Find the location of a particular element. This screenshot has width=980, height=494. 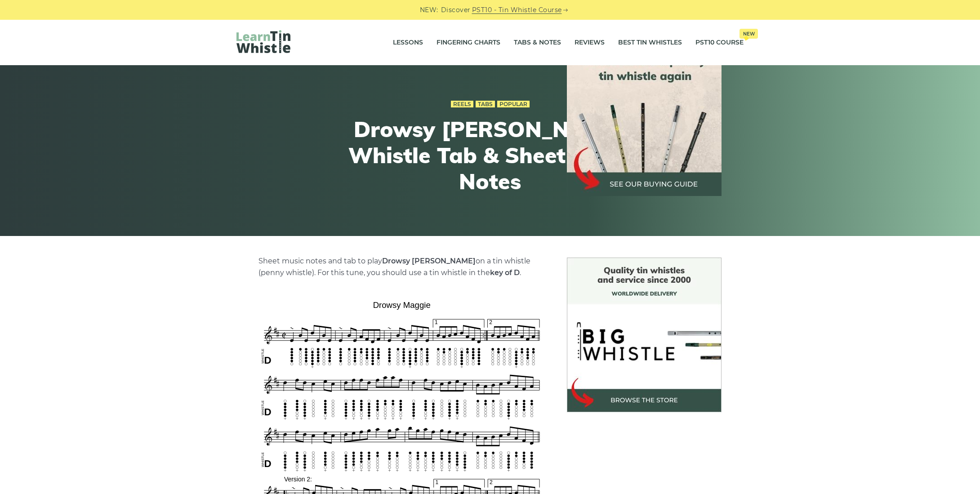

img: BigWhistle Tin Whistle Store is located at coordinates (644, 335).